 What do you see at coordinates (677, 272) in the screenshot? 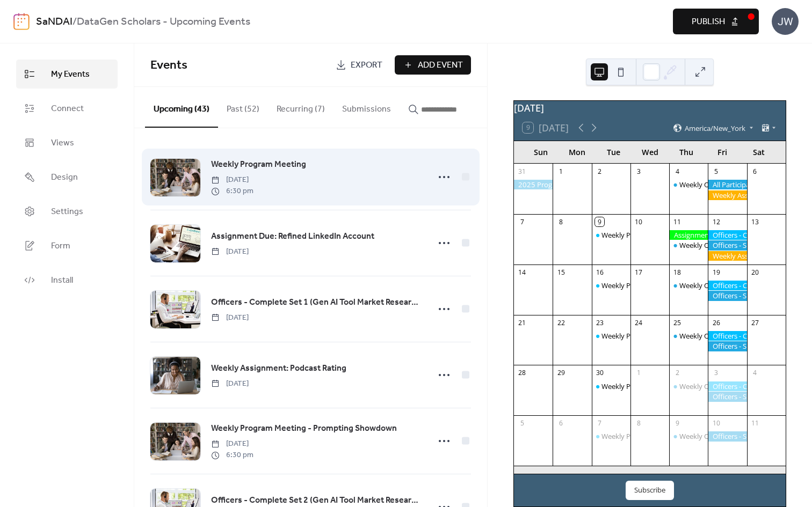
I see `div: 18` at bounding box center [677, 272].